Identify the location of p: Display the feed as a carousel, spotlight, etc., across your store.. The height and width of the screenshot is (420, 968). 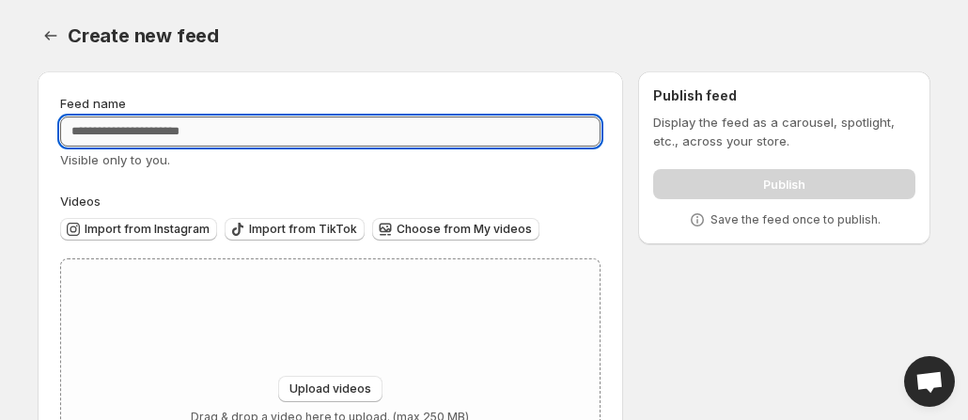
(784, 132).